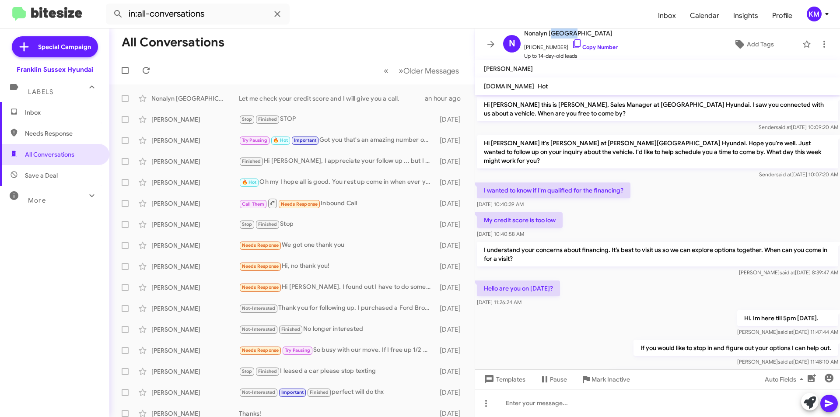  What do you see at coordinates (753, 44) in the screenshot?
I see `button: Add Tags` at bounding box center [753, 44].